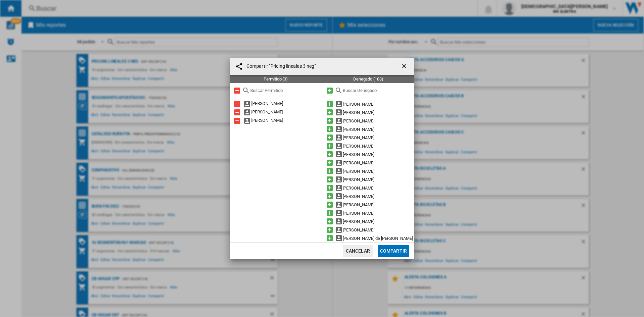  What do you see at coordinates (280, 66) in the screenshot?
I see `h4: Compartir "Pricing lineales 3 neg"` at bounding box center [280, 66].